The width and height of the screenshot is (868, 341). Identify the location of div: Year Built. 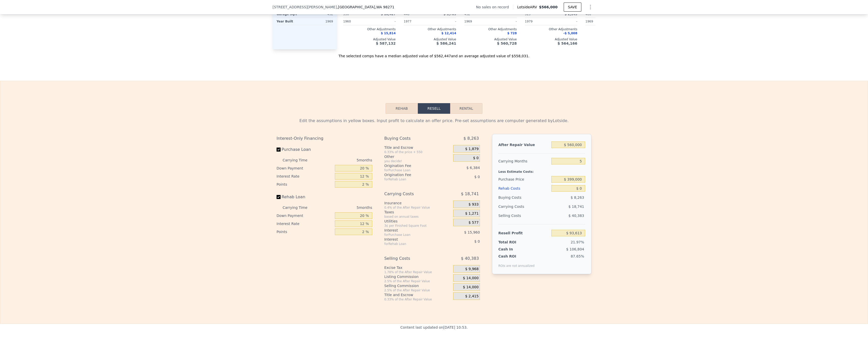
(290, 22).